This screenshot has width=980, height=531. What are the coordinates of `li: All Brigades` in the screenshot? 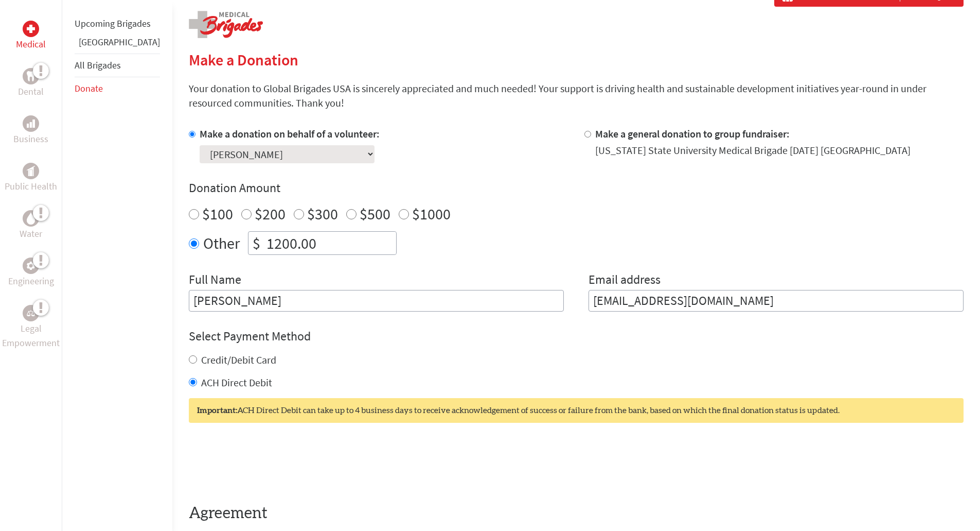 It's located at (118, 65).